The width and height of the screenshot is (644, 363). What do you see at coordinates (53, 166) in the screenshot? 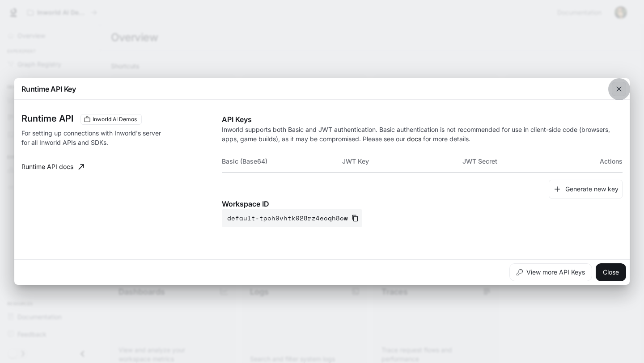
I see `a: Runtime API docs` at bounding box center [53, 166].